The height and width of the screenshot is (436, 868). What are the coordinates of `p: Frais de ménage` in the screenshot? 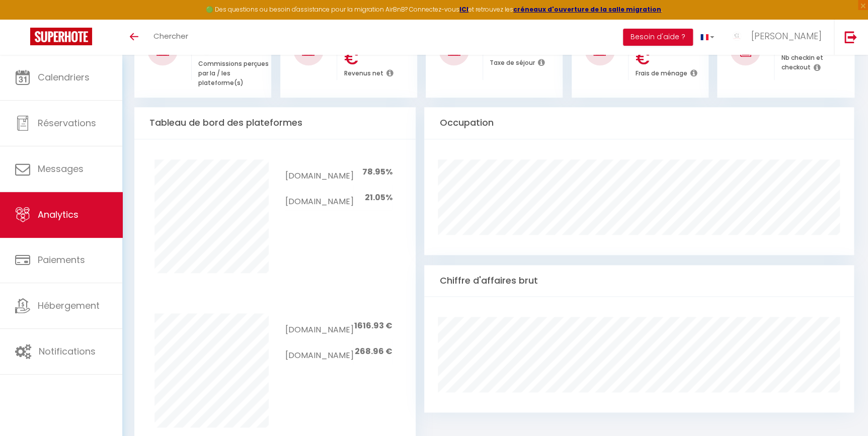 It's located at (661, 72).